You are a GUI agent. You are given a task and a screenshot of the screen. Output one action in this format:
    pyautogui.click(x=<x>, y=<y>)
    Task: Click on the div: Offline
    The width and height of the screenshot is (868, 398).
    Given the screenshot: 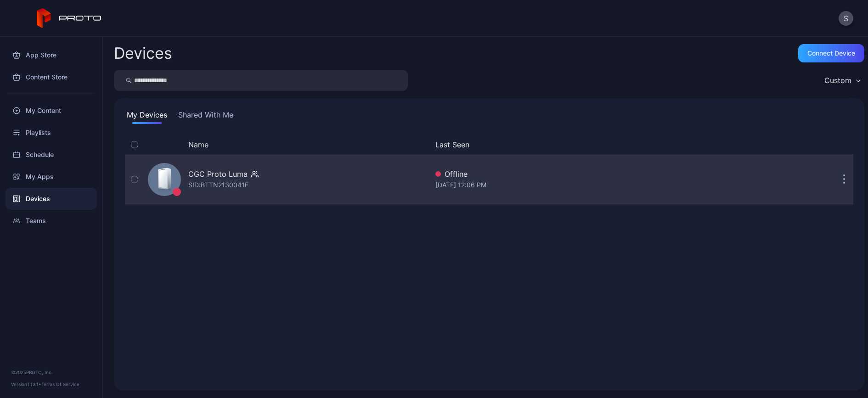 What is the action you would take?
    pyautogui.click(x=586, y=174)
    